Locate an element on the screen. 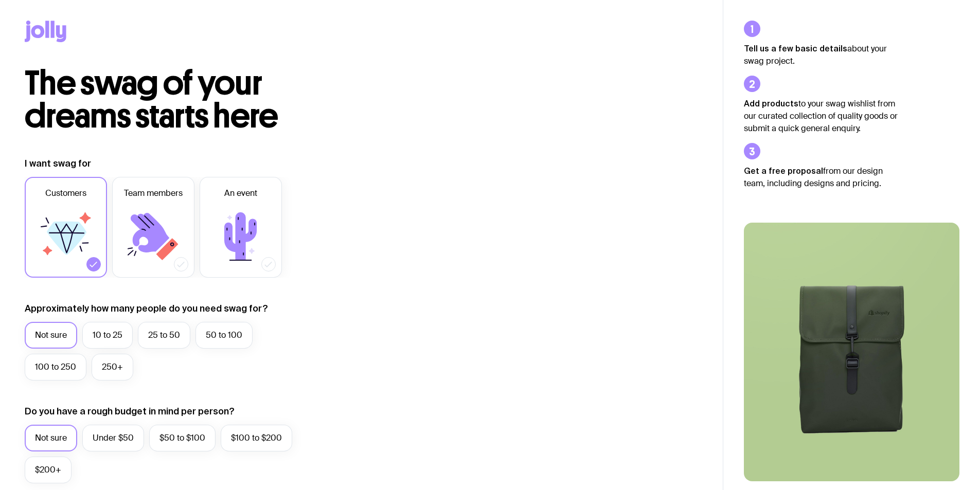  p: from our design team, including designs and pricing. is located at coordinates (821, 177).